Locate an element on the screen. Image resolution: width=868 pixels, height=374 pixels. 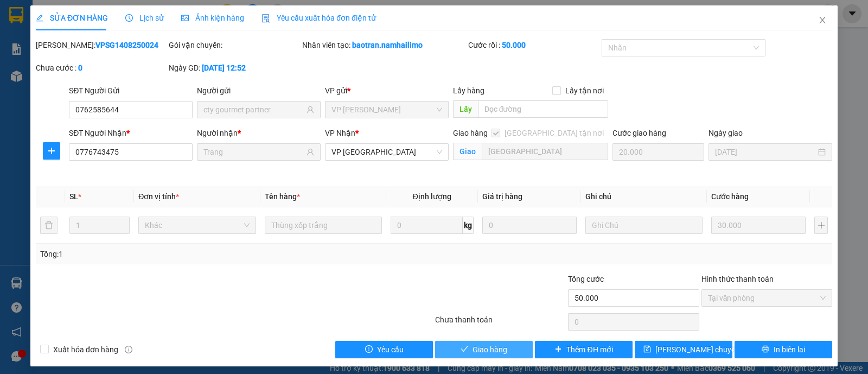
span: SỬA ĐƠN HÀNG is located at coordinates (71, 18).